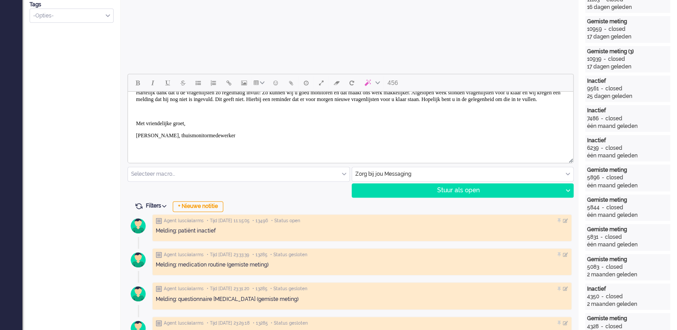 Image resolution: width=677 pixels, height=330 pixels. Describe the element at coordinates (306, 83) in the screenshot. I see `button: Delay message` at that location.